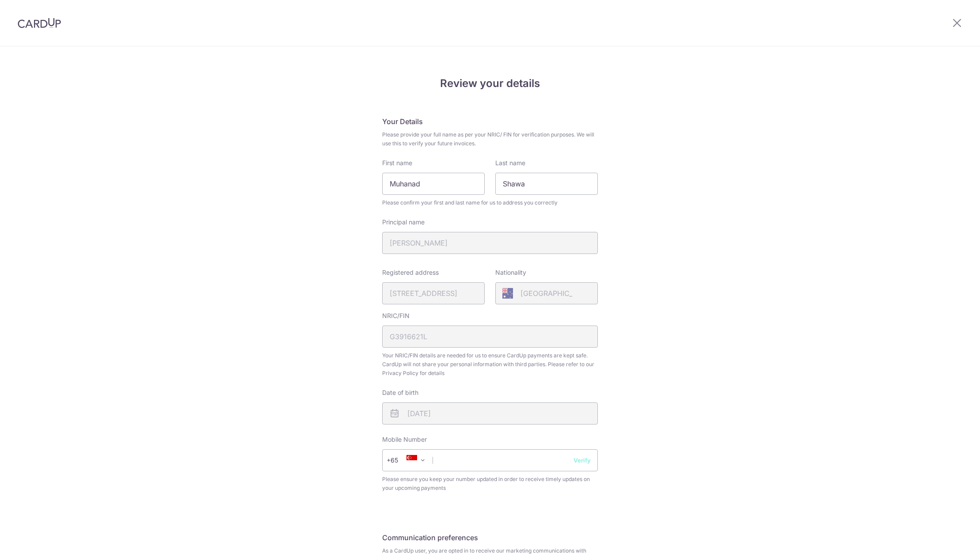 This screenshot has width=980, height=557. Describe the element at coordinates (405, 439) in the screenshot. I see `label: Mobile Number` at that location.